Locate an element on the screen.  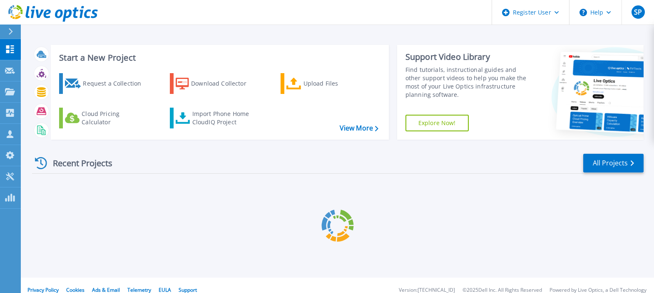
a: View More is located at coordinates (359, 128).